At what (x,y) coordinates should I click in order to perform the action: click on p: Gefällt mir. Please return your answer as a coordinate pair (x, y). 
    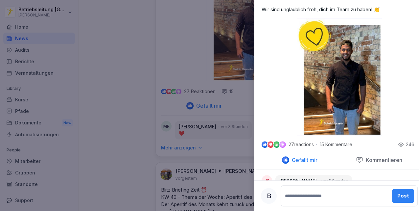
    Looking at the image, I should click on (303, 160).